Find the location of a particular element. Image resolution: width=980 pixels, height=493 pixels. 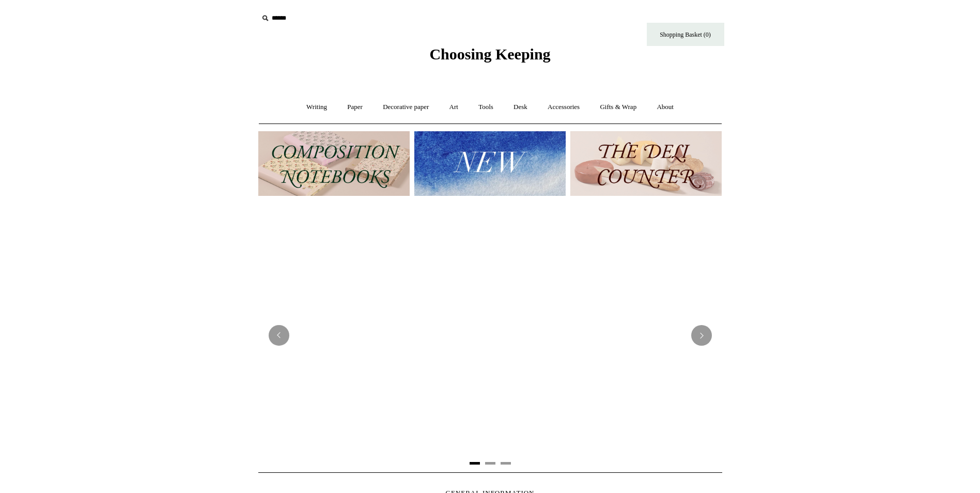

img: The Deli Counter is located at coordinates (646, 163).